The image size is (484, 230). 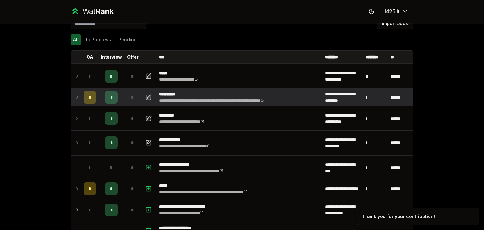 I want to click on div: Wat, so click(x=98, y=11).